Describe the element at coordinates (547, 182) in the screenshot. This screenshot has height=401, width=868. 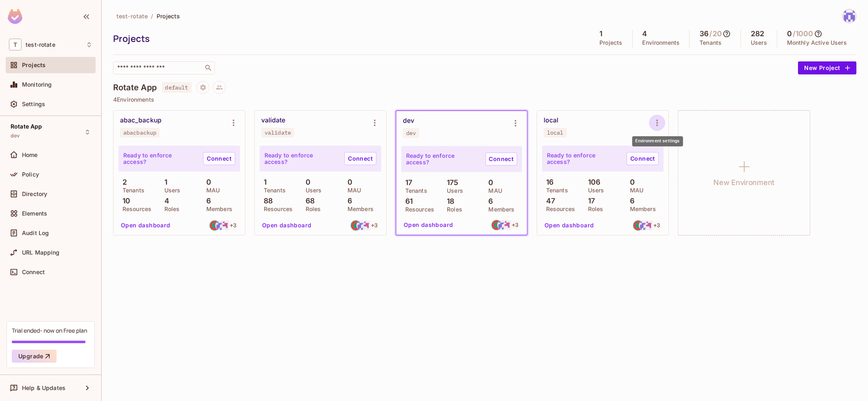
I see `p: 16` at that location.